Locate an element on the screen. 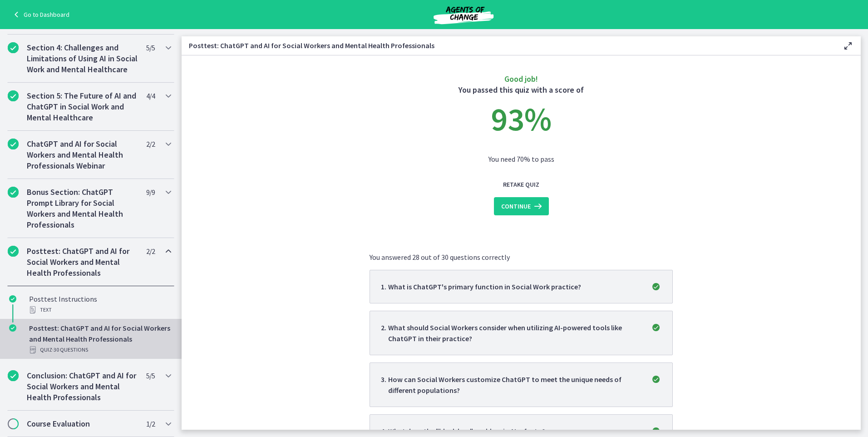 This screenshot has width=868, height=437. span: 1 / 2 is located at coordinates (150, 423).